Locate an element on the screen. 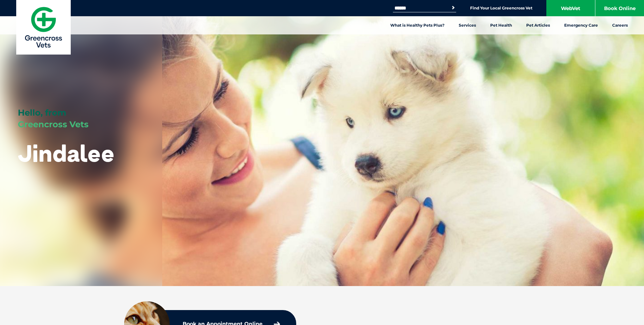 This screenshot has width=644, height=325. button: Search is located at coordinates (453, 8).